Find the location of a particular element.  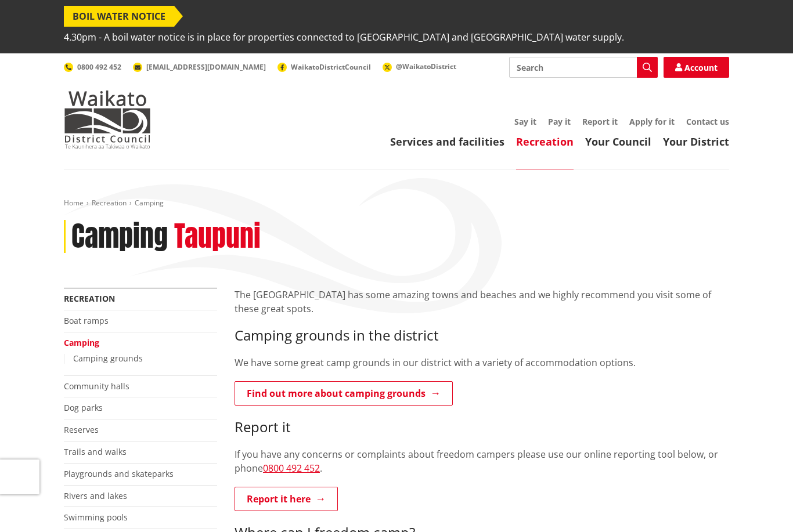

a: Reserves is located at coordinates (81, 430).